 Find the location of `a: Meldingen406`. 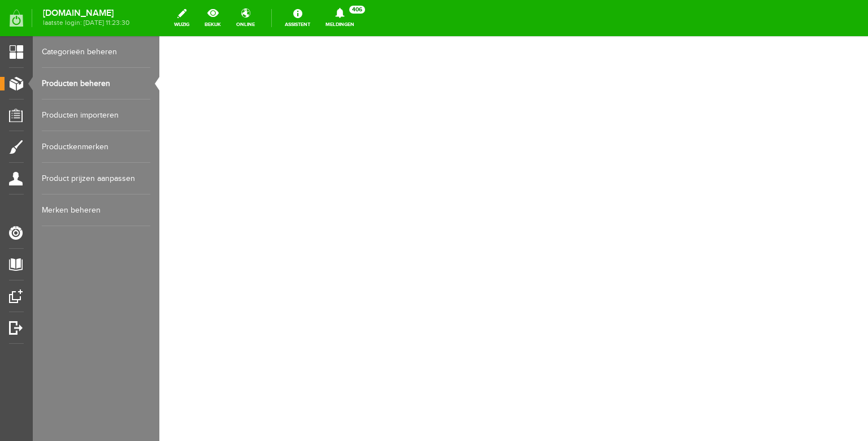

a: Meldingen406 is located at coordinates (340, 18).